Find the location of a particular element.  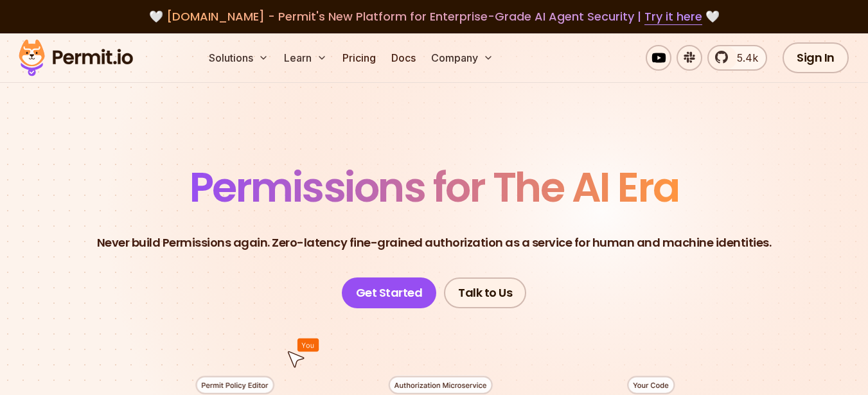

a: Pricing is located at coordinates (359, 58).